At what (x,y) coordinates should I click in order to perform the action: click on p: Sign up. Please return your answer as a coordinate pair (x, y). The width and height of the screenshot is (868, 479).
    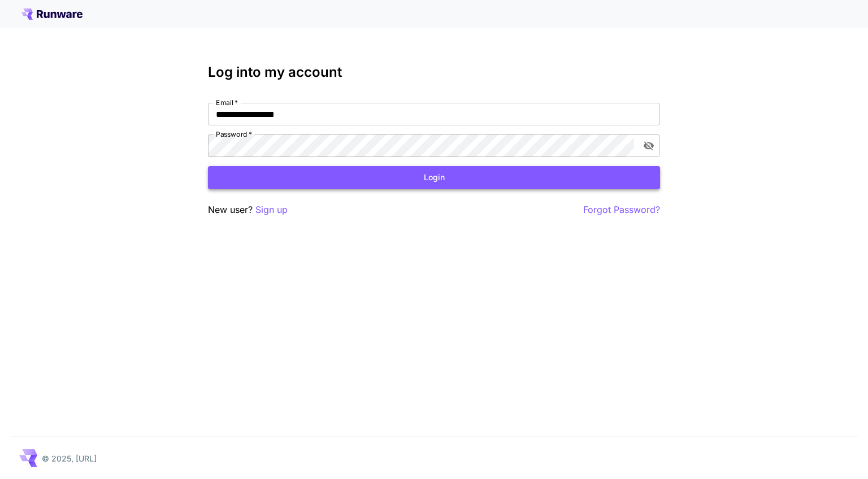
    Looking at the image, I should click on (271, 210).